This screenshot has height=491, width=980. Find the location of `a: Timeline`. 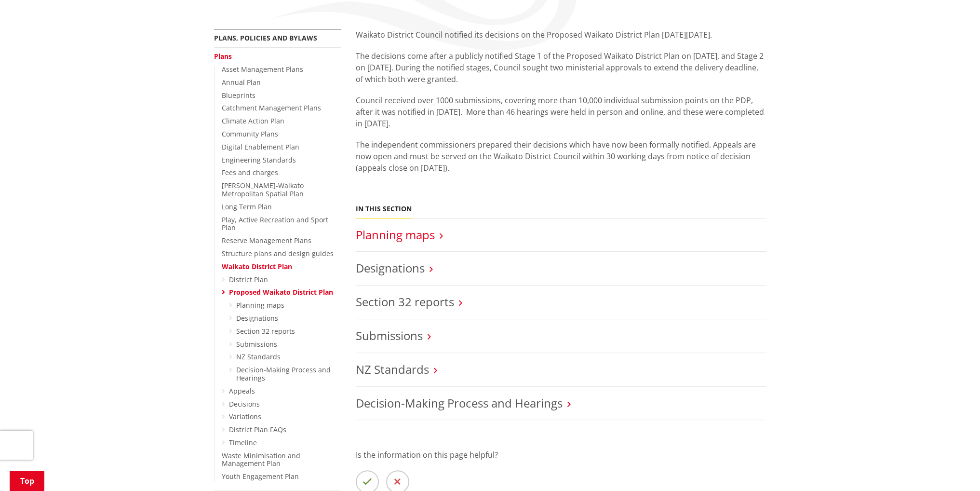

a: Timeline is located at coordinates (243, 443).